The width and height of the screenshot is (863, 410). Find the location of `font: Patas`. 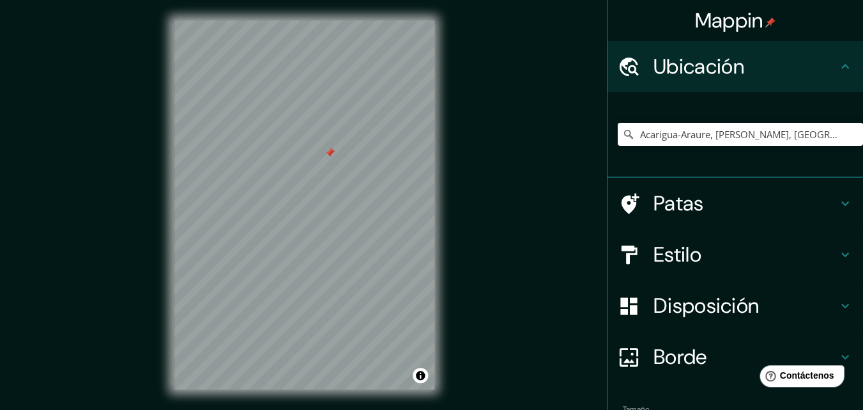

font: Patas is located at coordinates (679, 203).